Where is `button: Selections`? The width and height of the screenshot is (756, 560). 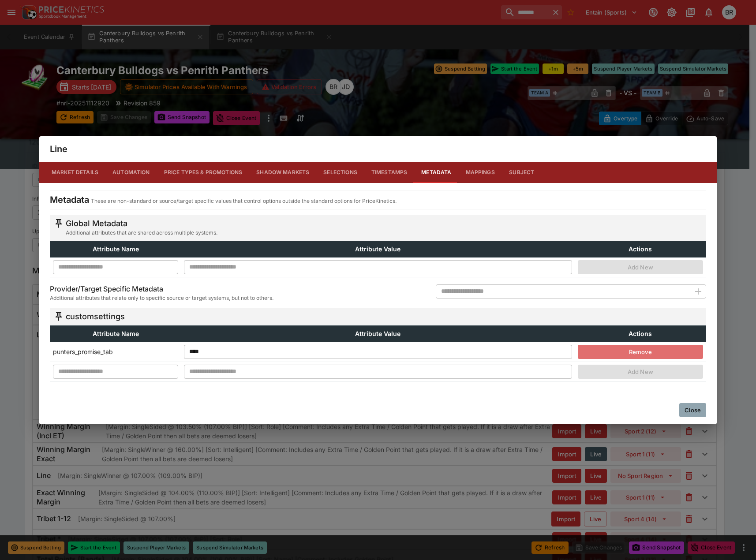
button: Selections is located at coordinates (340, 172).